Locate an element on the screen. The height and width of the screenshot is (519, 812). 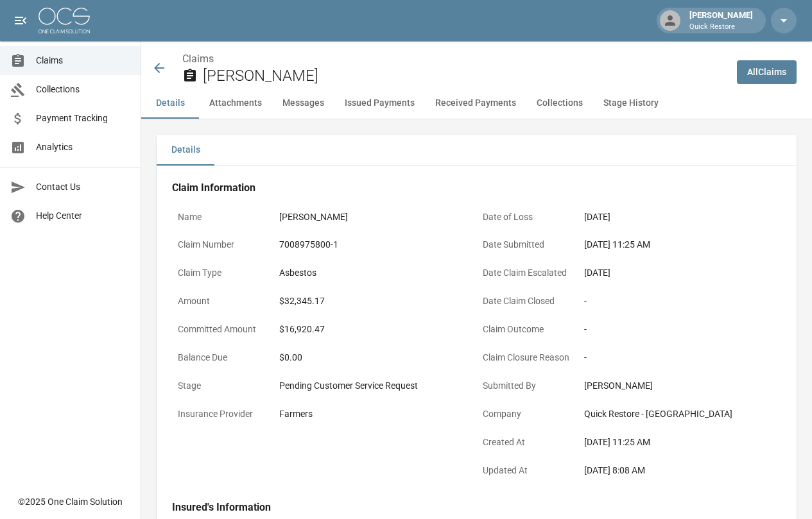
span: Claims is located at coordinates (83, 60).